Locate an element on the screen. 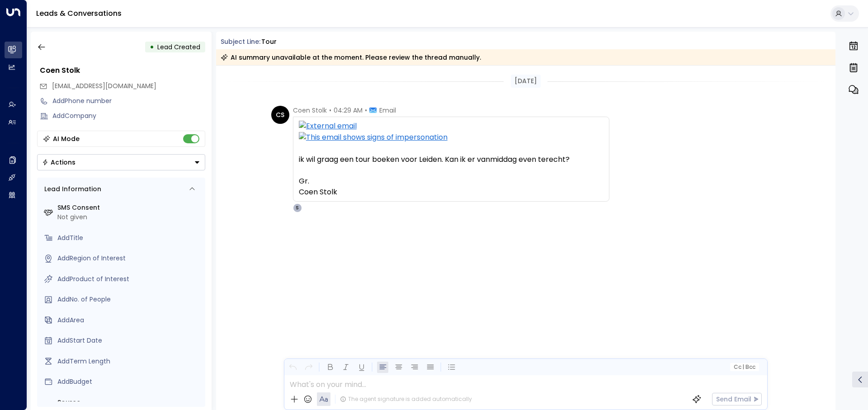 This screenshot has width=868, height=410. a: Leads & Conversations is located at coordinates (79, 13).